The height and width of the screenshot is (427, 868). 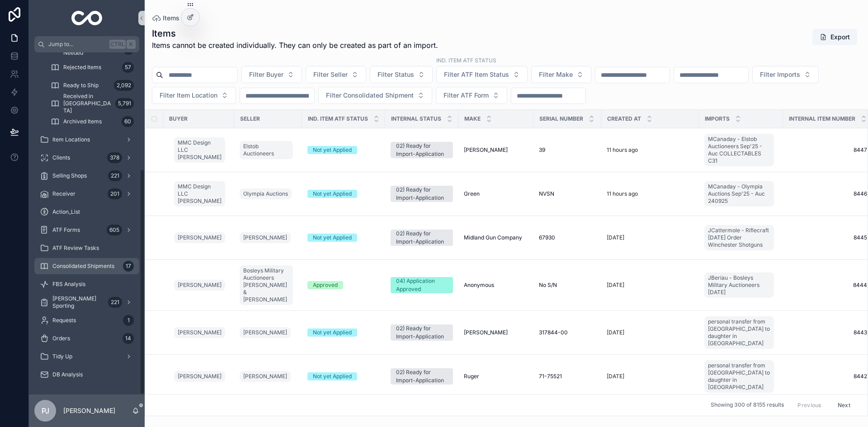 What do you see at coordinates (330, 74) in the screenshot?
I see `span: Filter Seller` at bounding box center [330, 74].